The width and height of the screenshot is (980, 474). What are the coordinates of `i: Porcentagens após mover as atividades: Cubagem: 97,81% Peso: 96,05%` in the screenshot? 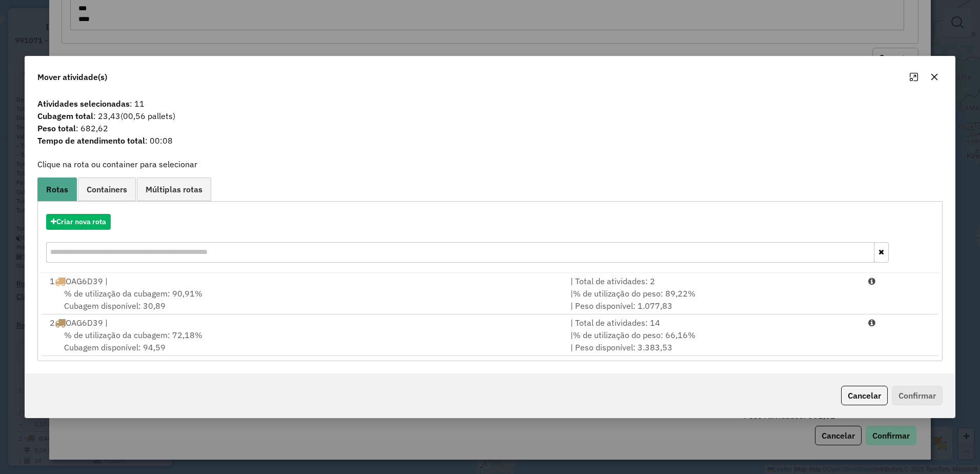 It's located at (872, 281).